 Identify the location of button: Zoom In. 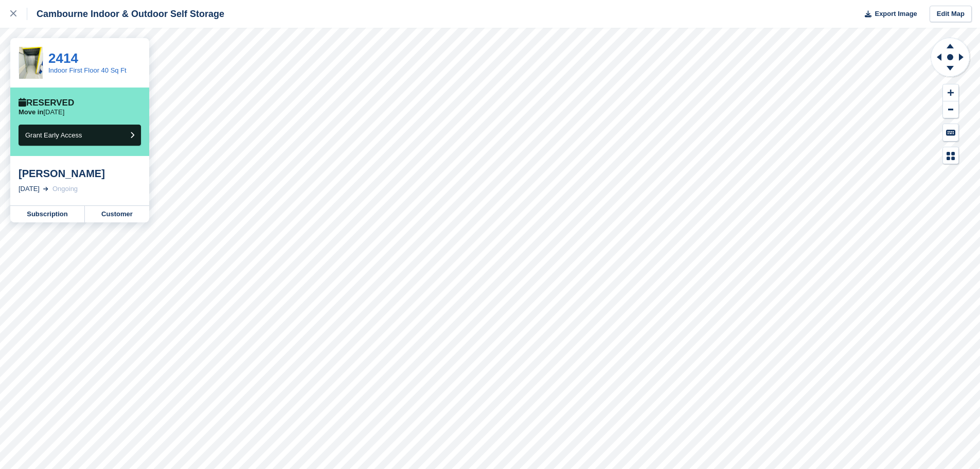
(951, 93).